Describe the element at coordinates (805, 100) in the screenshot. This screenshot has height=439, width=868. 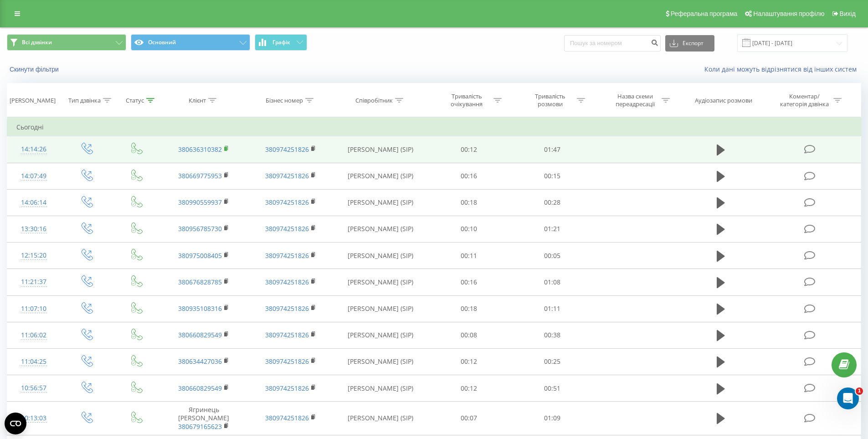
I see `div: Коментар/категорія дзвінка` at that location.